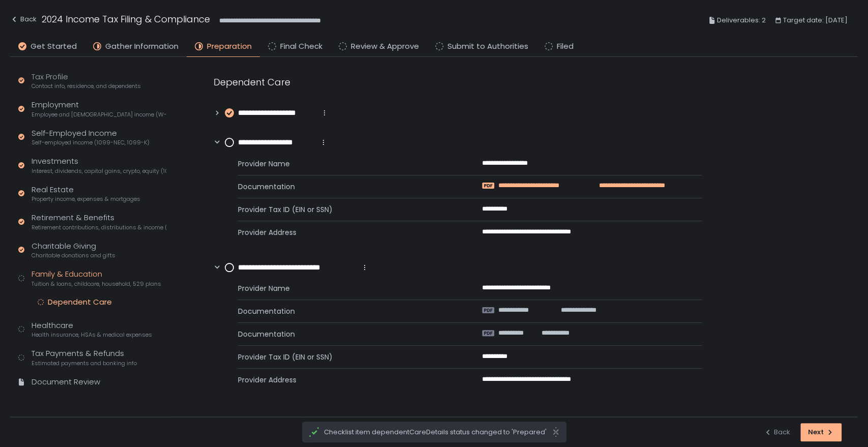 This screenshot has height=447, width=868. What do you see at coordinates (86, 199) in the screenshot?
I see `span: Property income, expenses & mortgages` at bounding box center [86, 199].